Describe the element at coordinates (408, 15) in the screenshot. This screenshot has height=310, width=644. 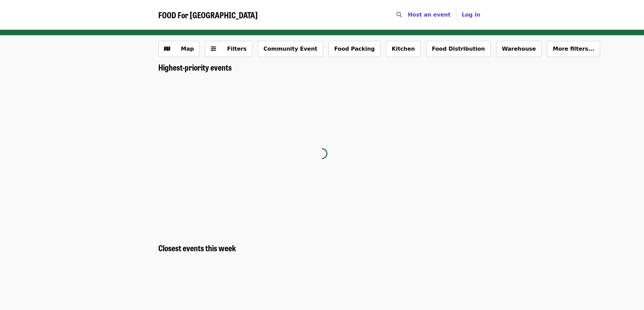
I see `input: Search` at that location.